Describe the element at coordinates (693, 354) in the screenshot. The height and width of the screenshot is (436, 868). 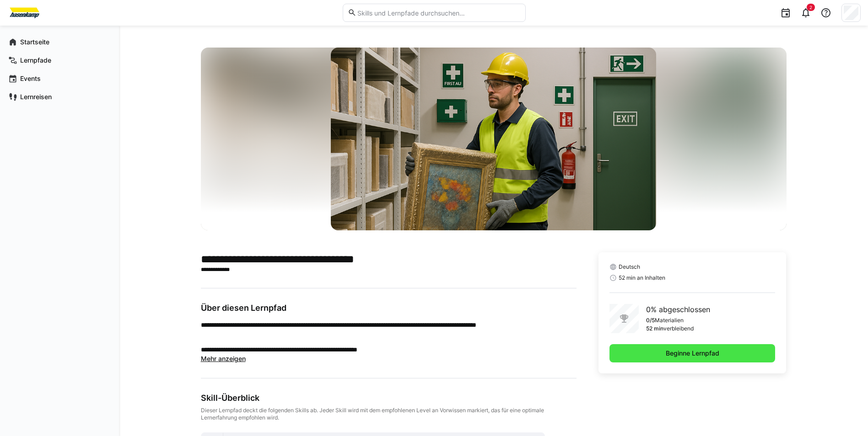
I see `span: Beginne Lernpfad` at that location.